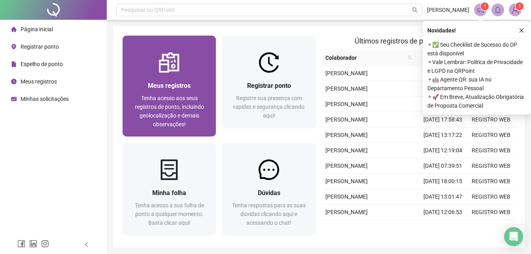  What do you see at coordinates (365, 58) in the screenshot?
I see `span: Colaborador` at bounding box center [365, 58].